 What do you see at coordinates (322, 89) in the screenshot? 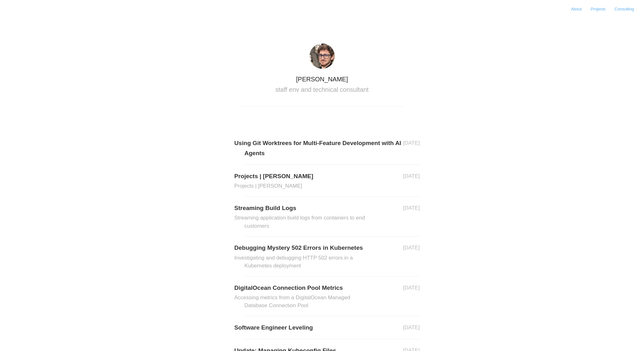
I see `h2: staff env and technical consultant` at bounding box center [322, 89].